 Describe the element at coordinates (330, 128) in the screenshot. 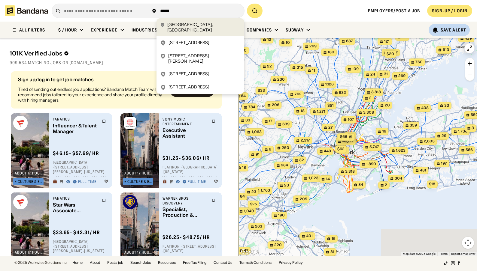

I see `span: 27` at that location.